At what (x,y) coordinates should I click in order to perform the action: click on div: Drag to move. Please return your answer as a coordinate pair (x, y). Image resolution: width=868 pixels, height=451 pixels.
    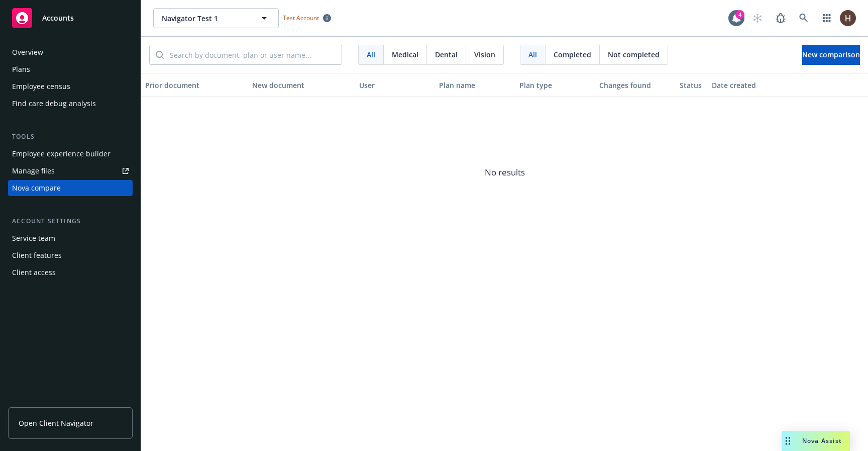
    Looking at the image, I should click on (788, 441).